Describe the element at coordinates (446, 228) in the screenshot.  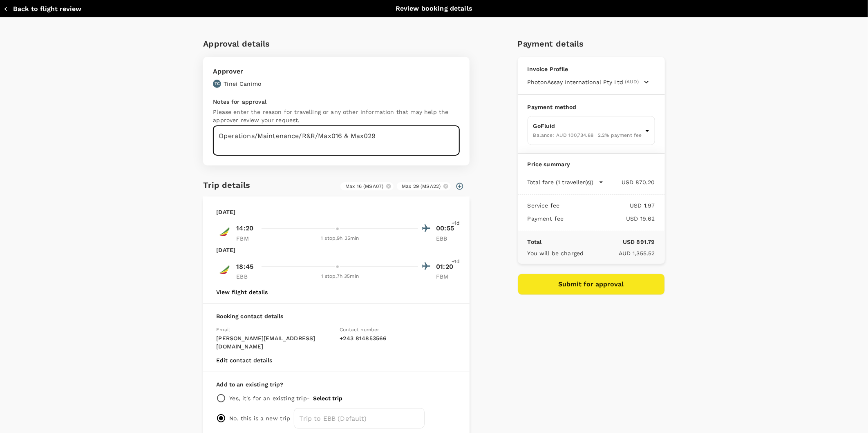
I see `p: 00:55` at that location.